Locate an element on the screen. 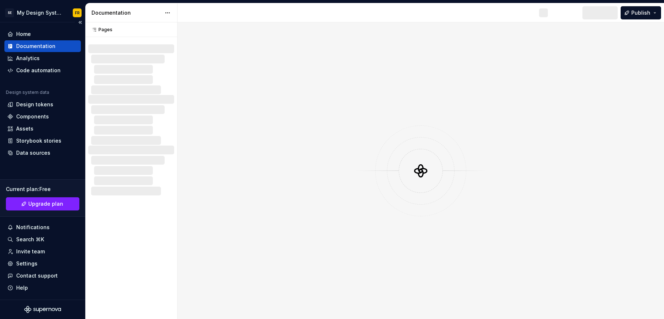  div: Design tokens is located at coordinates (35, 105).